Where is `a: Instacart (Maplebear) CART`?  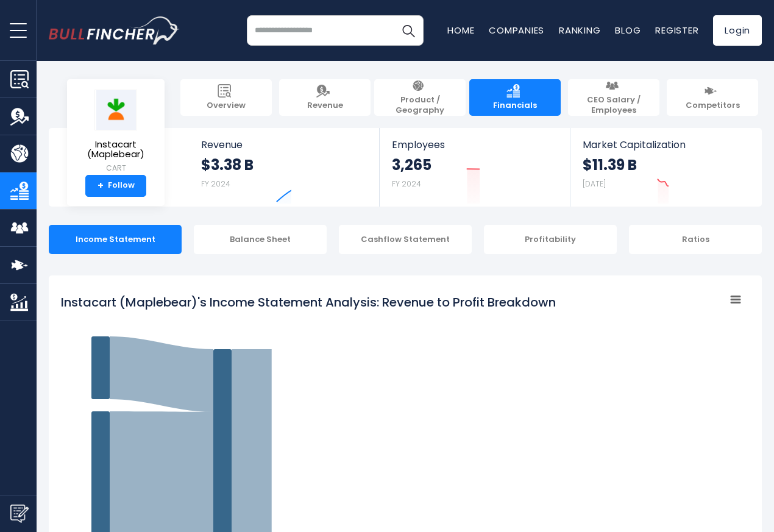
a: Instacart (Maplebear) CART is located at coordinates (116, 131).